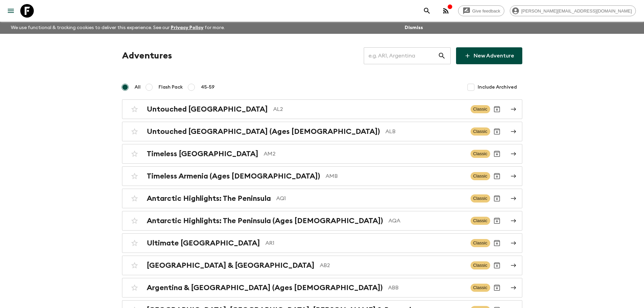 The height and width of the screenshot is (308, 644). Describe the element at coordinates (147, 56) in the screenshot. I see `h1: Adventures` at that location.